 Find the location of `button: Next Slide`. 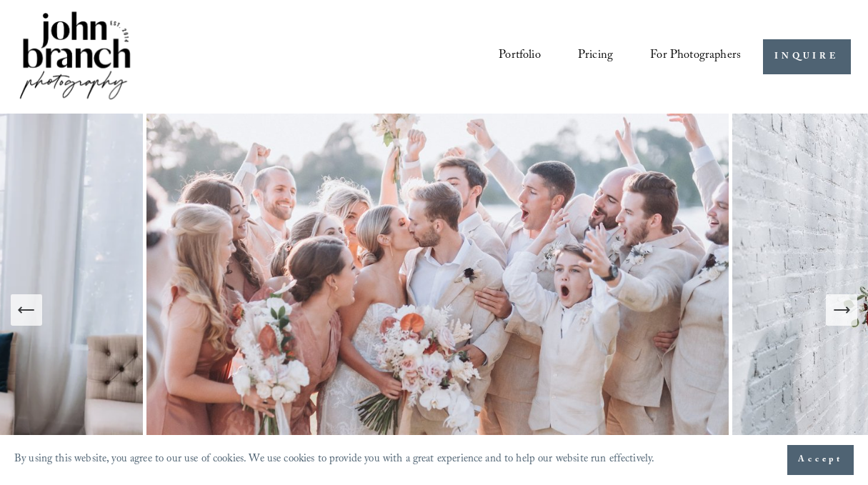

button: Next Slide is located at coordinates (842, 310).